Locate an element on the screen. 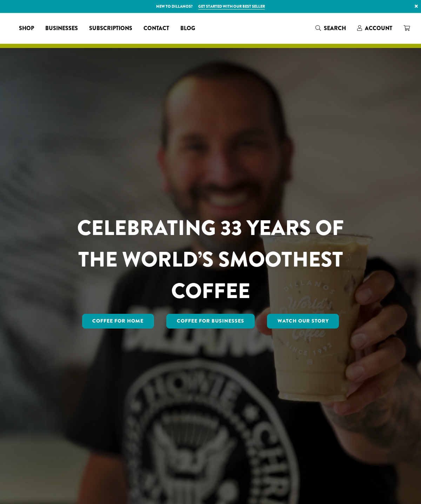 This screenshot has height=504, width=421. a: Shop is located at coordinates (26, 28).